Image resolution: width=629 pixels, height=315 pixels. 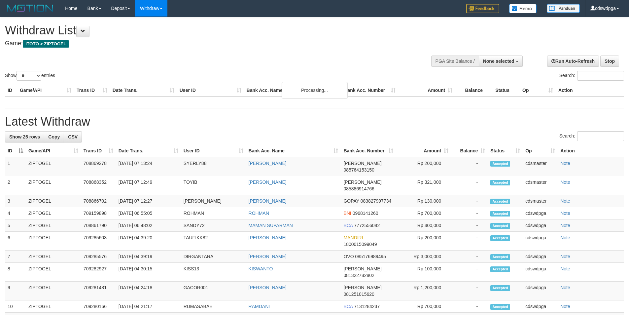 What do you see at coordinates (359, 294) in the screenshot?
I see `span: Copy 081251015620 to clipboard` at bounding box center [359, 294].